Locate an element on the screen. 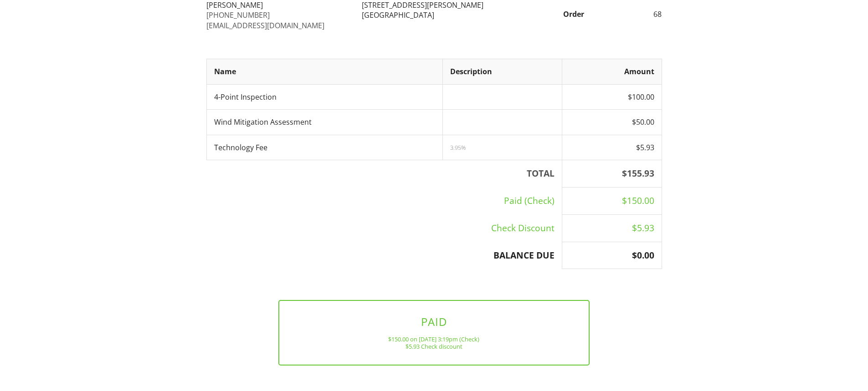  td: $150.00 is located at coordinates (612, 201).